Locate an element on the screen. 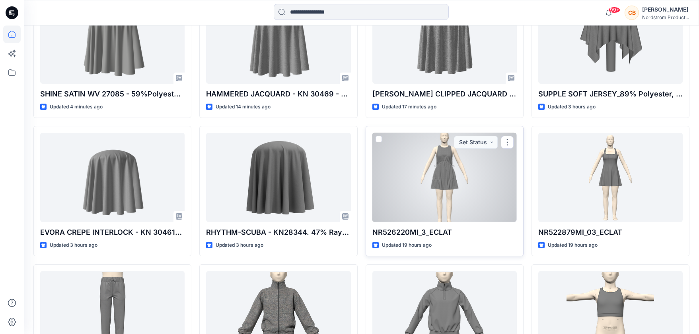  p: Updated 17 minutes ago is located at coordinates (409, 107).